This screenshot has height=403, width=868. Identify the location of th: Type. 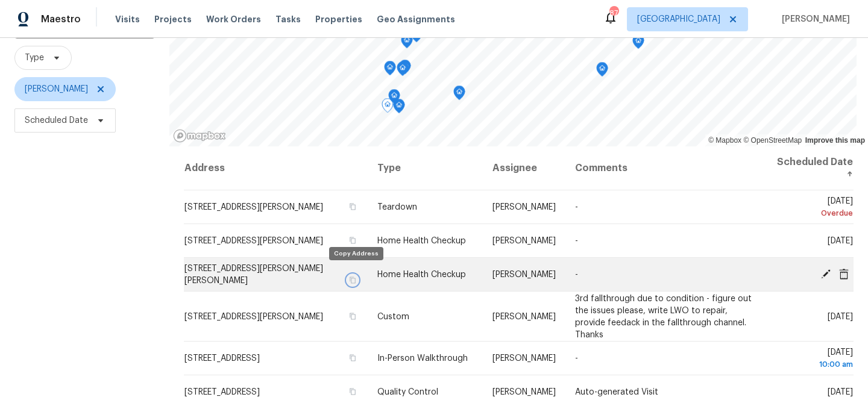
(425, 168).